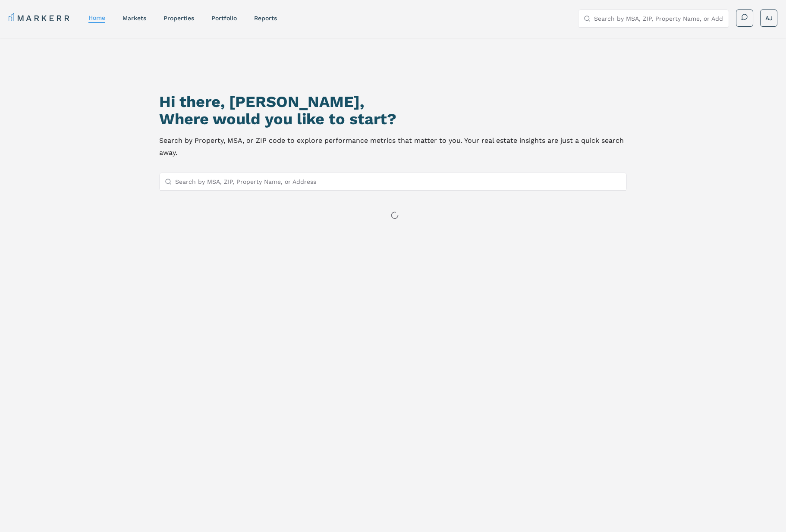  I want to click on a: reports, so click(265, 18).